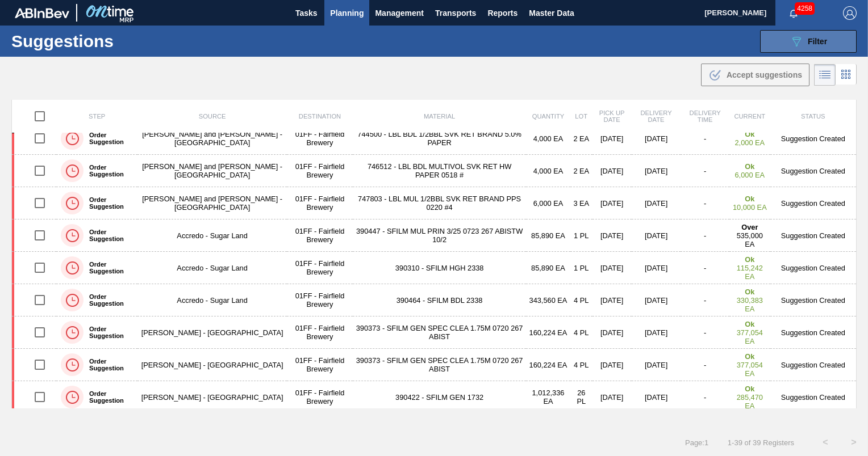 The image size is (868, 456). What do you see at coordinates (581, 398) in the screenshot?
I see `td: 26 PL` at bounding box center [581, 398].